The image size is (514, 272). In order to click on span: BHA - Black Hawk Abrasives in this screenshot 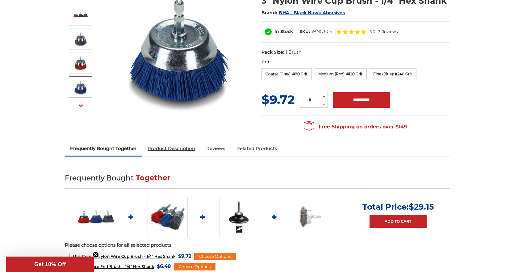, I will do `click(312, 13)`.